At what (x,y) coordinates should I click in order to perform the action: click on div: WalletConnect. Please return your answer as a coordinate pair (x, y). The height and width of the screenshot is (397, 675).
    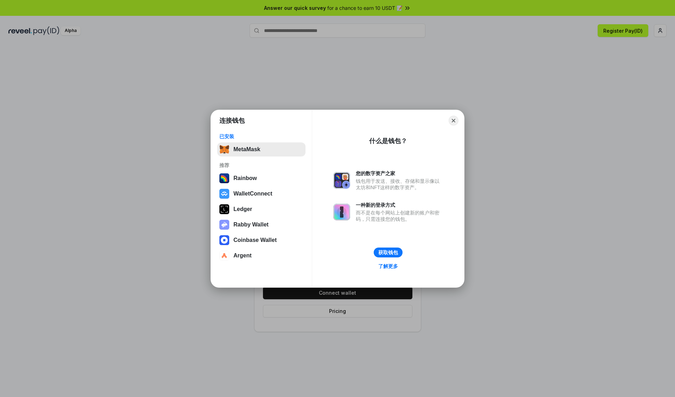
    Looking at the image, I should click on (253, 194).